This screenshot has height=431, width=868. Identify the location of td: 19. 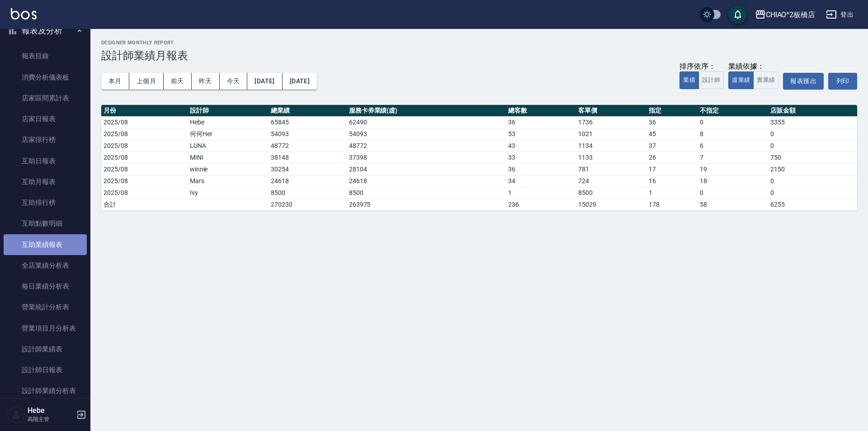
(733, 169).